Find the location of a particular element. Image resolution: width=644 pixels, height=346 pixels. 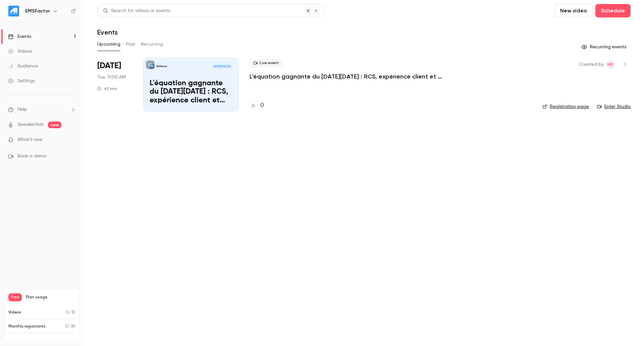

a: 0 is located at coordinates (257, 106).